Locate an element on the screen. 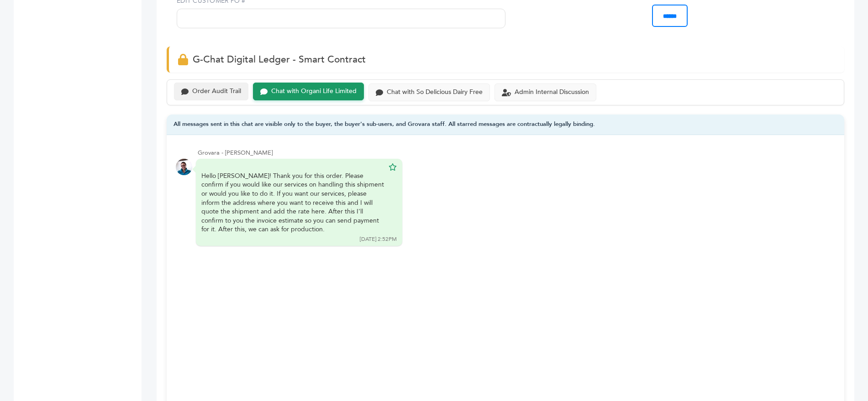 The width and height of the screenshot is (868, 401). span: G-Chat Digital Ledger - Smart Contract is located at coordinates (279, 59).